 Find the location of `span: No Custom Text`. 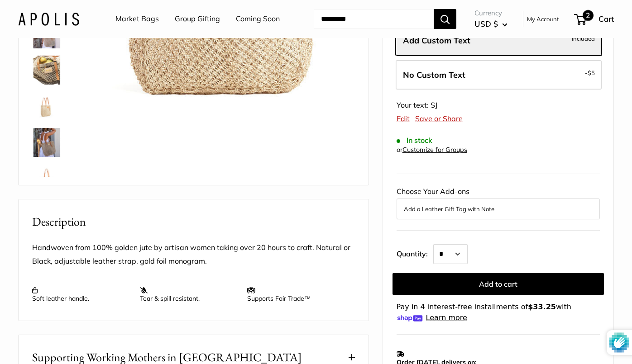

span: No Custom Text is located at coordinates (434, 74).